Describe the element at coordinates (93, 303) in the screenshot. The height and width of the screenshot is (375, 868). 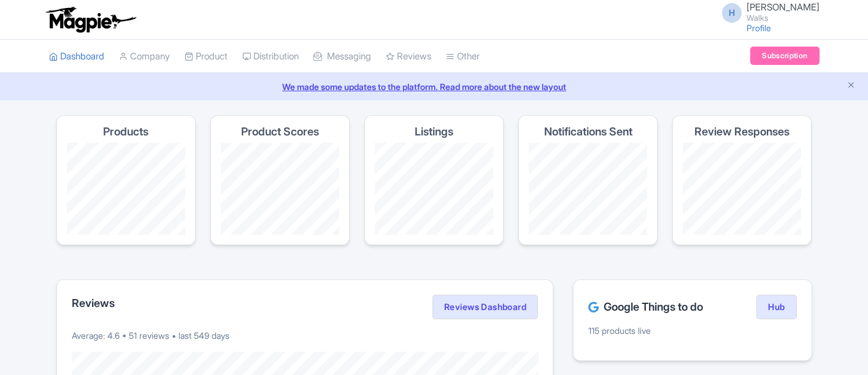
I see `h2: Reviews` at that location.